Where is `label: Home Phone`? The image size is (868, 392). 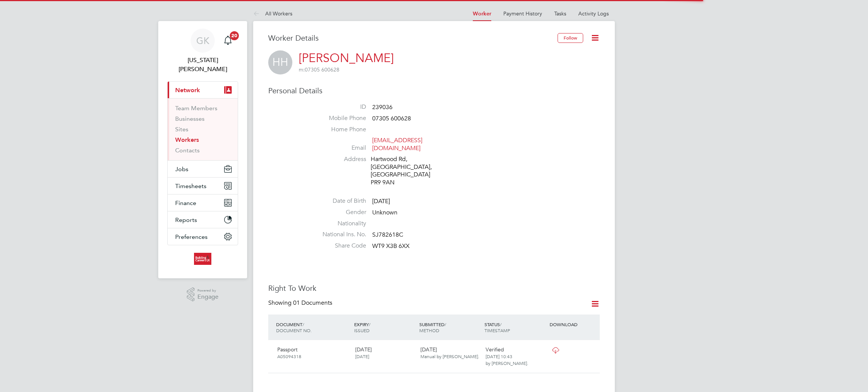 label: Home Phone is located at coordinates (340, 129).